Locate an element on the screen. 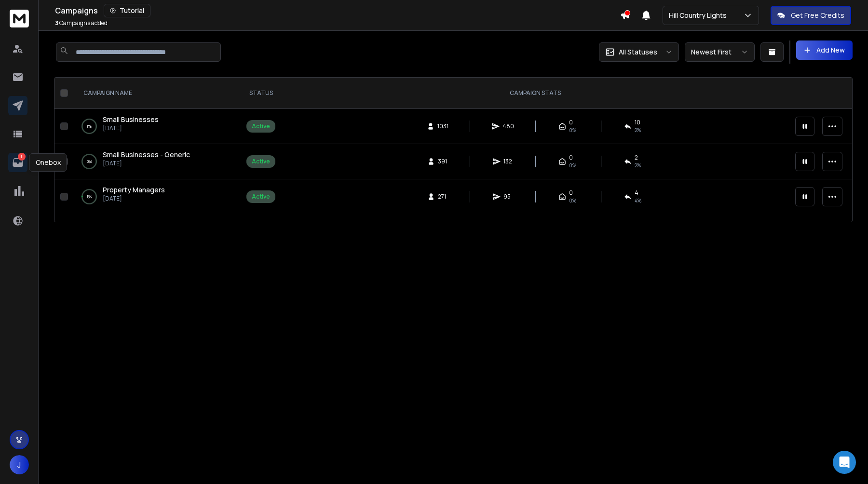 The width and height of the screenshot is (868, 484). span: 95 is located at coordinates (508, 197).